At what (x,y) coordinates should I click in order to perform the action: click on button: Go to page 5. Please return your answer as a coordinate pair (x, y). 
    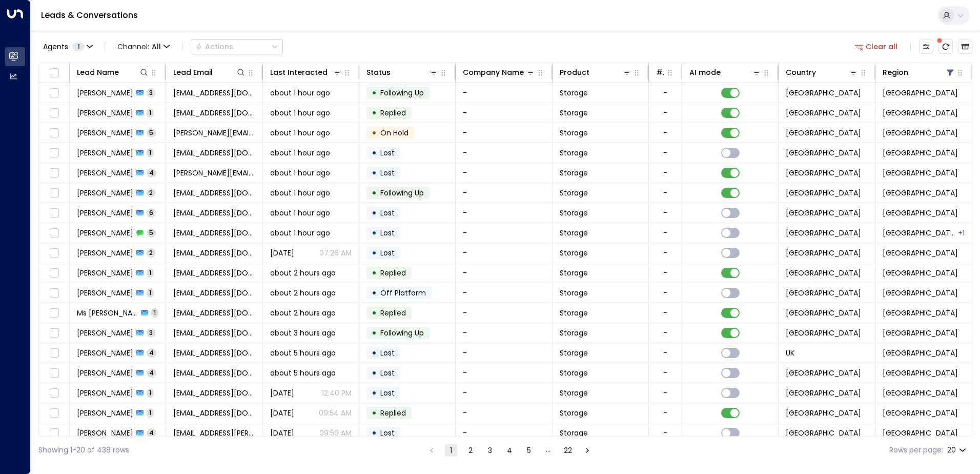
    Looking at the image, I should click on (529, 450).